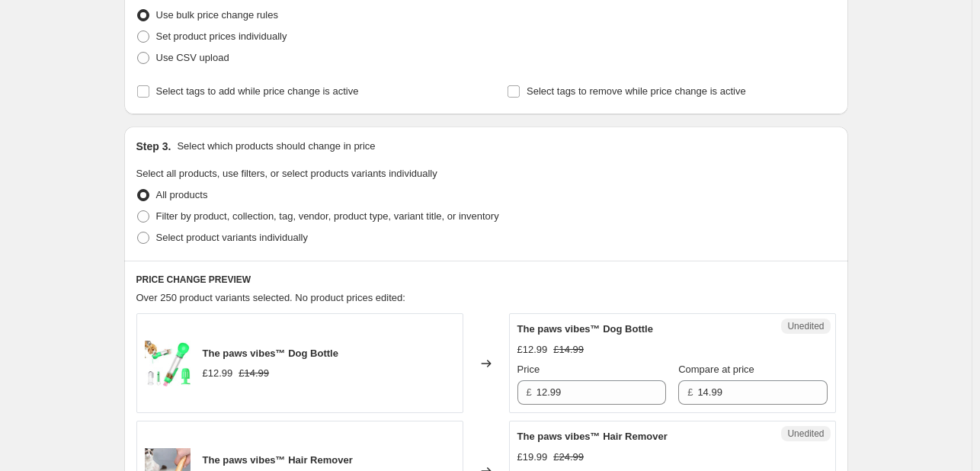 The image size is (980, 471). Describe the element at coordinates (193, 57) in the screenshot. I see `span: Use CSV upload` at that location.